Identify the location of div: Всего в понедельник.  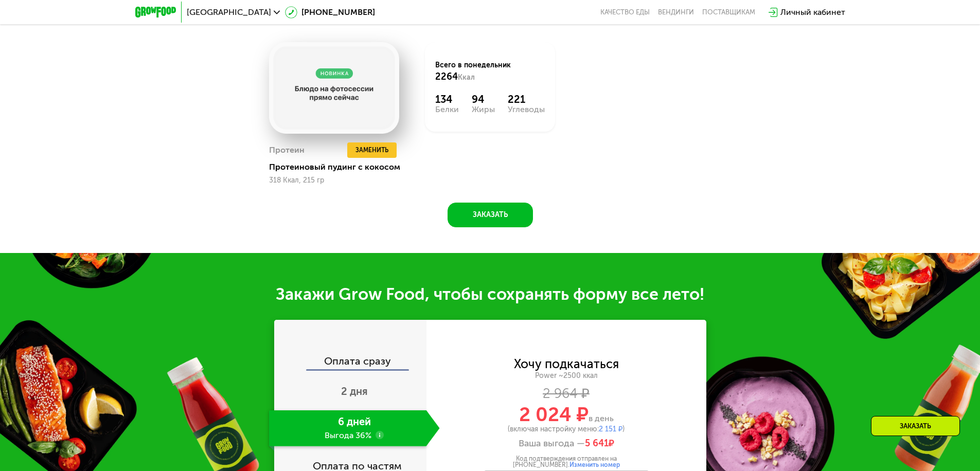
(490, 71).